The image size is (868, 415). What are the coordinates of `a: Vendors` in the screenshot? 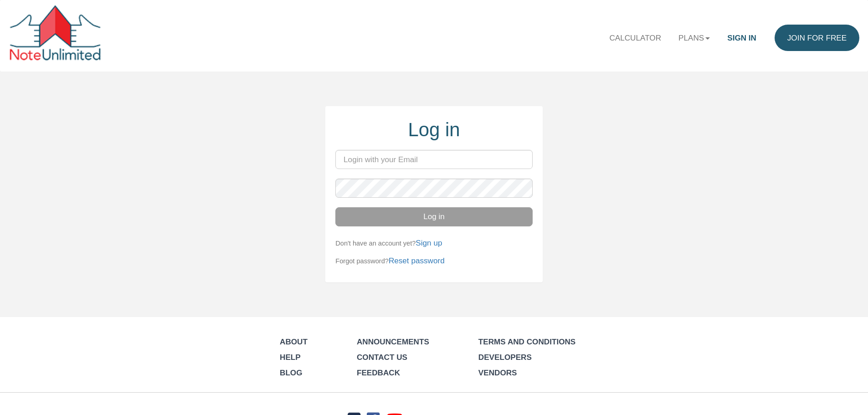 It's located at (497, 372).